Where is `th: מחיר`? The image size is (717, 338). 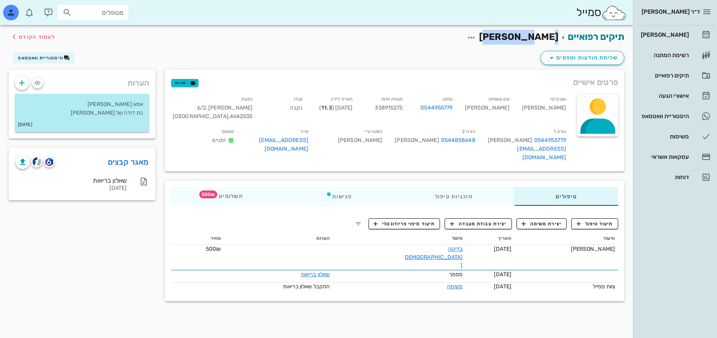 th: מחיר is located at coordinates (197, 238).